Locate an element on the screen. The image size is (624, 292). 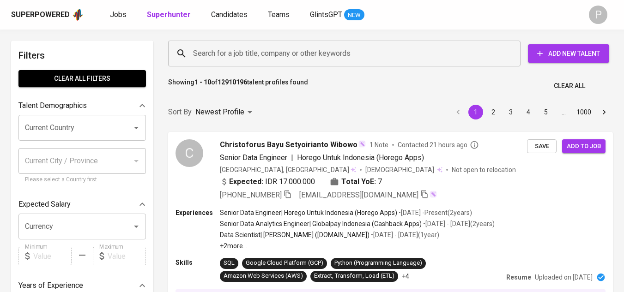
button: Go to page 3 is located at coordinates (510, 112).